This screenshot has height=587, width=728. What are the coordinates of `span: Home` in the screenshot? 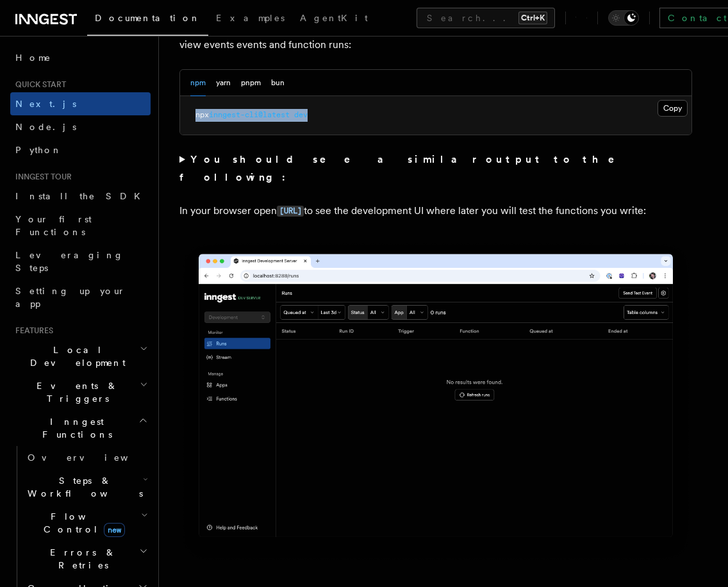 It's located at (34, 58).